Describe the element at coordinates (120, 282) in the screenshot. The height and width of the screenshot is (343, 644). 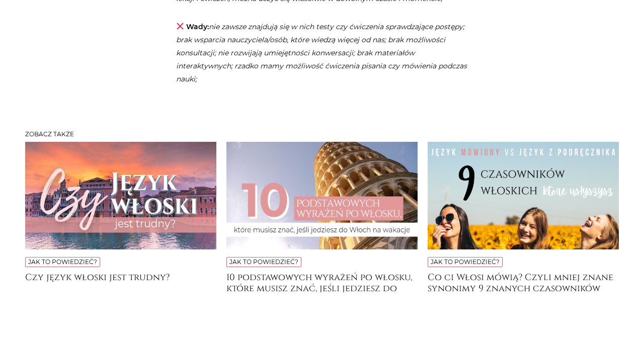
I see `a: Czy język włoski jest trudny?` at that location.